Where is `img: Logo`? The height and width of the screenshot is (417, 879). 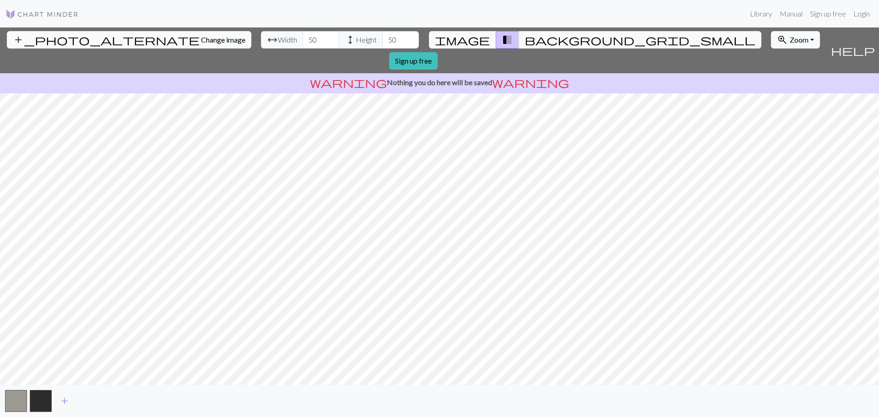
img: Logo is located at coordinates (42, 14).